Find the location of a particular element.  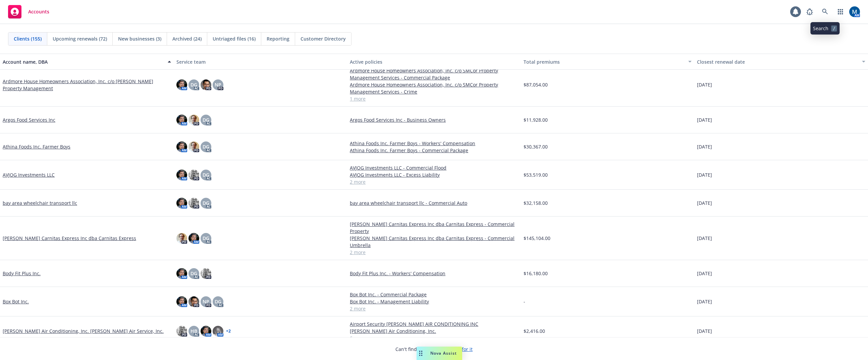

span: Can't find an account? is located at coordinates (434, 349).